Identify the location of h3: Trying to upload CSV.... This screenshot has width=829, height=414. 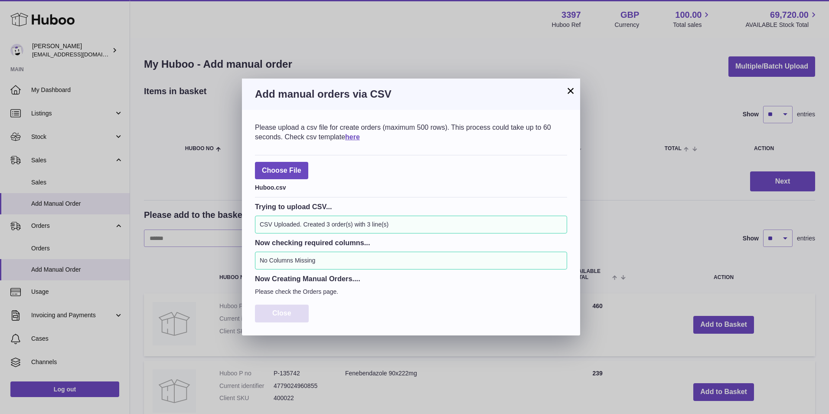
(411, 206).